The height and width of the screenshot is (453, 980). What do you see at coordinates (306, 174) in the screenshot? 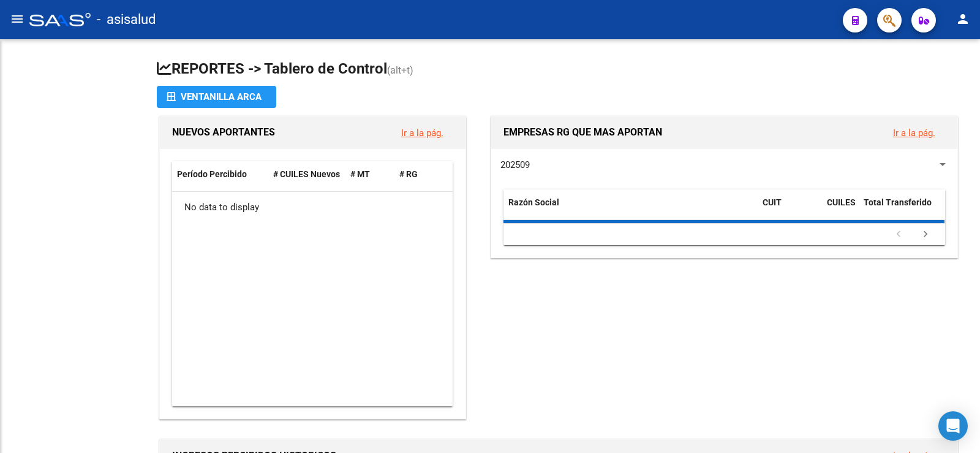
I see `span: # CUILES Nuevos` at bounding box center [306, 174].